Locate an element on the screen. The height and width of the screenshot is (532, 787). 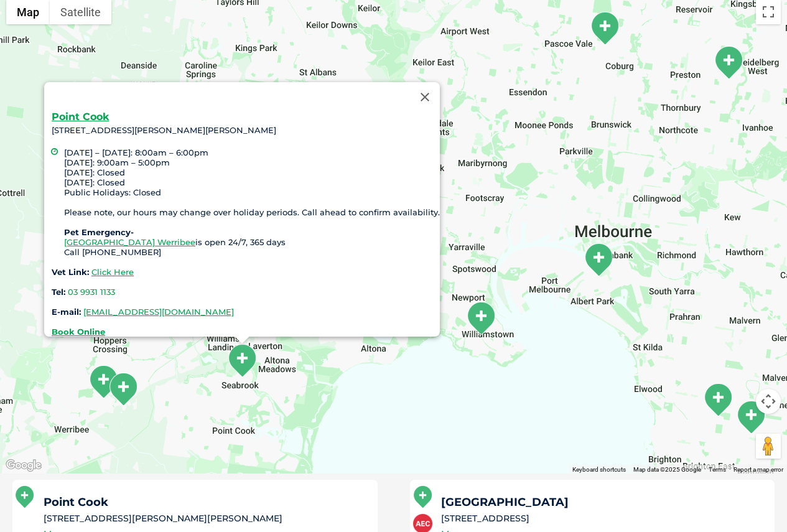
img: Google is located at coordinates (23, 466).